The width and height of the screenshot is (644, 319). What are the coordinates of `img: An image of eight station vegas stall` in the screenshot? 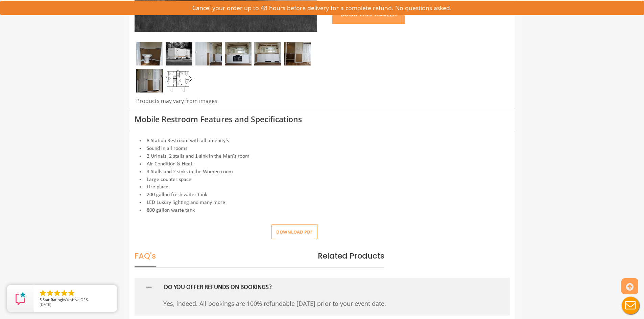 It's located at (149, 54).